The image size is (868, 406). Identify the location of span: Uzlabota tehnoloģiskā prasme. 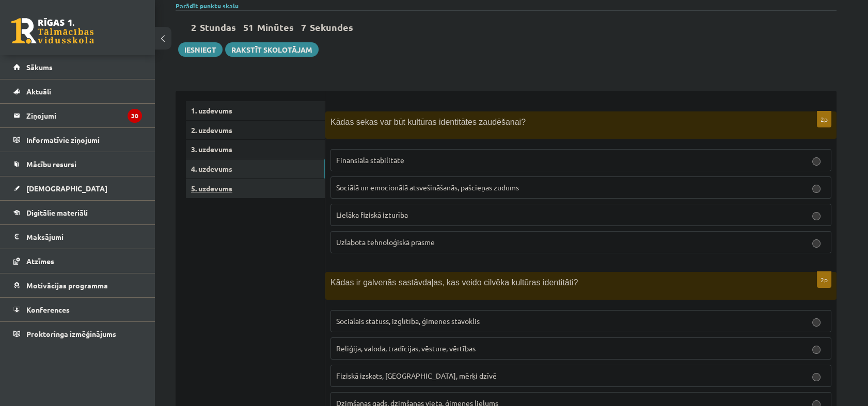
(385, 242).